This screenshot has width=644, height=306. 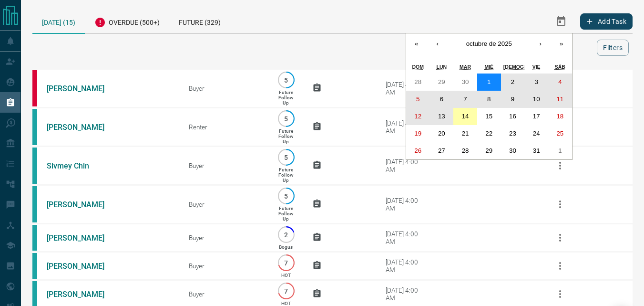 I want to click on abbr: 19 de octubre de 2025, so click(x=417, y=133).